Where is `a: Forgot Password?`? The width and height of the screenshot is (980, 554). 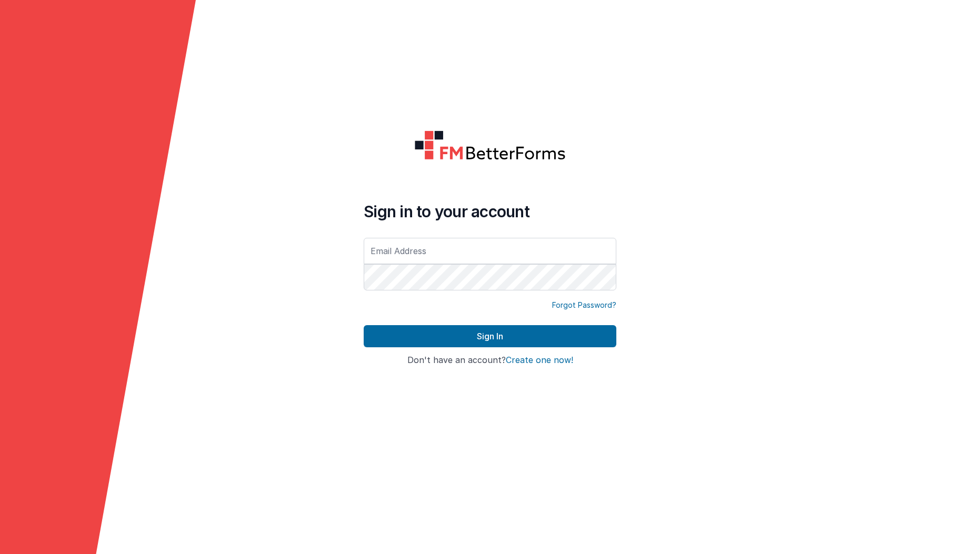 a: Forgot Password? is located at coordinates (584, 305).